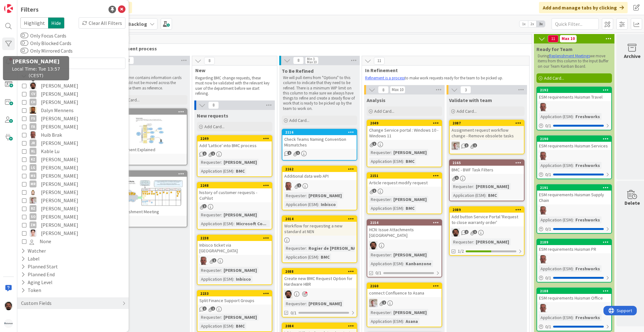 The width and height of the screenshot is (644, 332). What do you see at coordinates (33, 102) in the screenshot?
I see `div: CH` at bounding box center [33, 102].